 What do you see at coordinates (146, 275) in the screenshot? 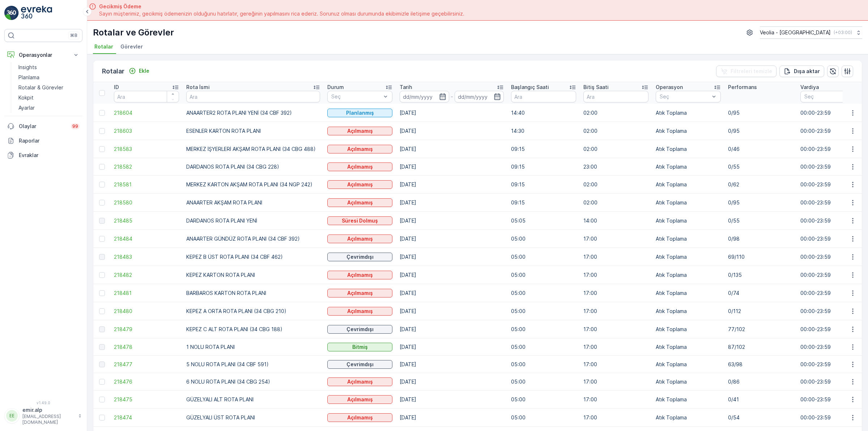
I see `span: 218482` at bounding box center [146, 275].